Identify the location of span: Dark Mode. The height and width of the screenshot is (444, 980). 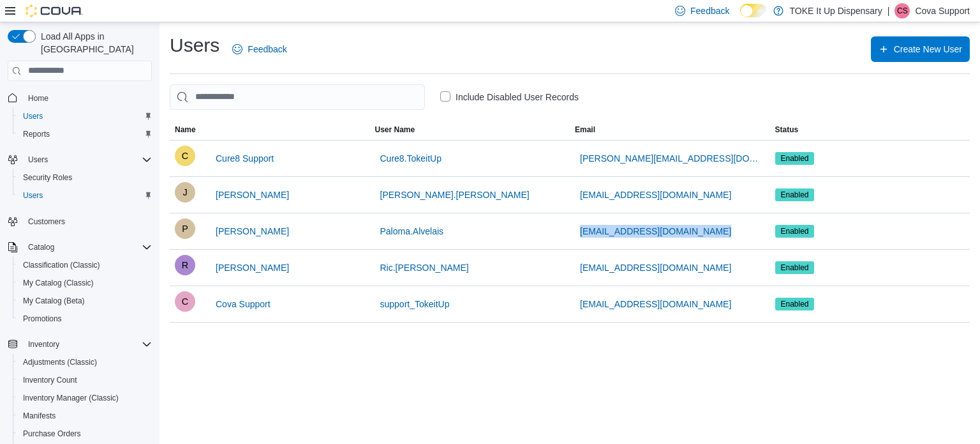
(740, 17).